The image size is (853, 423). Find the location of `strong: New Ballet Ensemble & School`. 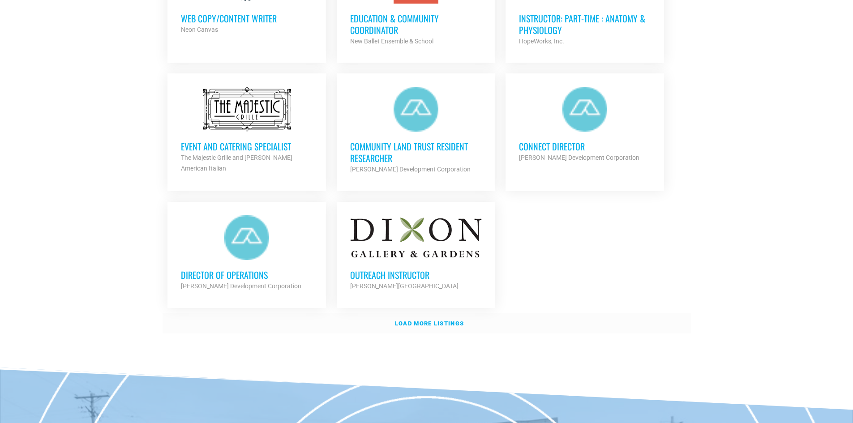

strong: New Ballet Ensemble & School is located at coordinates (392, 41).